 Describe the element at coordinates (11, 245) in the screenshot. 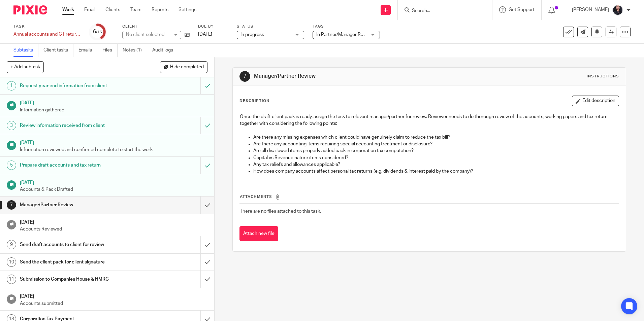

I see `div: 9` at that location.